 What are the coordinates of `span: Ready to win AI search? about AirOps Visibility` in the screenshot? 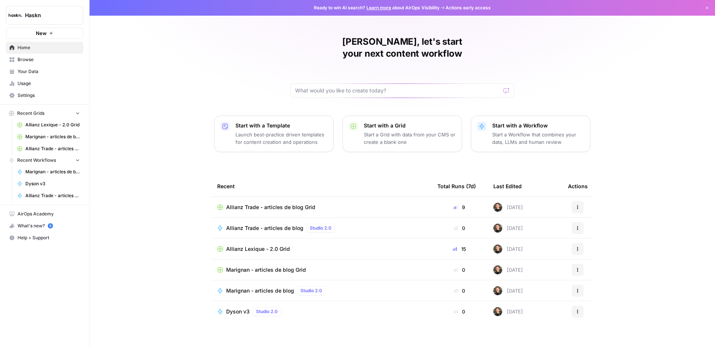 It's located at (377, 8).